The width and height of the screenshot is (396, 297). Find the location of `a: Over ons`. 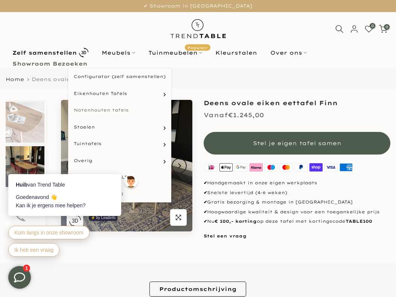

a: Over ons is located at coordinates (289, 53).